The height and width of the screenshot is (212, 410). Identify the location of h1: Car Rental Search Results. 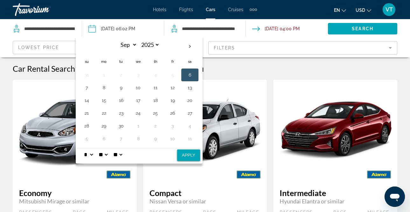
(57, 68).